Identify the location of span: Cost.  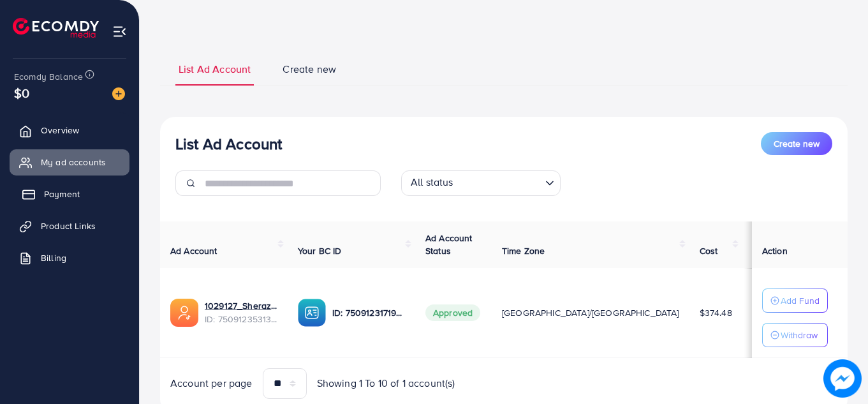
(709, 251).